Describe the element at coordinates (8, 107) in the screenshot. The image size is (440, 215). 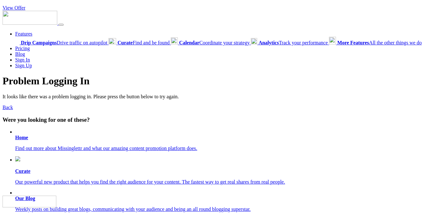
I see `a: Back` at that location.